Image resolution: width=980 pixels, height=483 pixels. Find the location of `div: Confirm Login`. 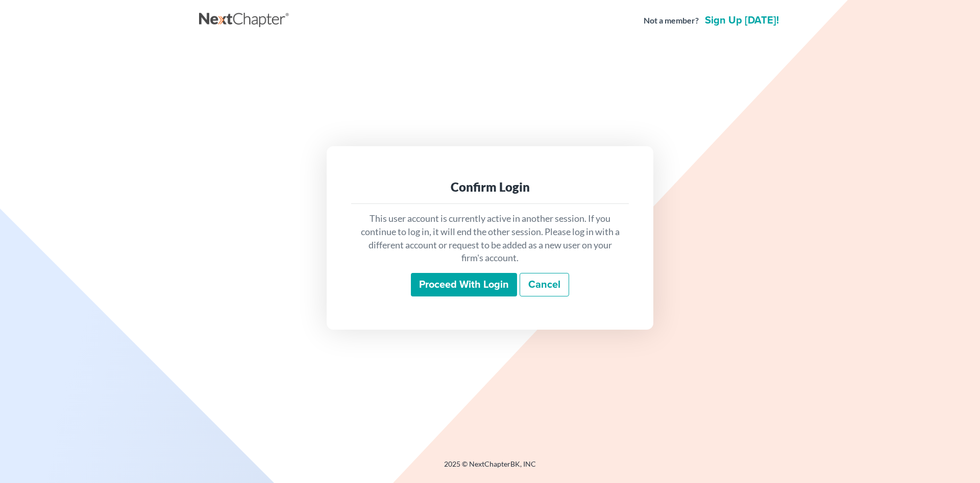

div: Confirm Login is located at coordinates (490, 187).